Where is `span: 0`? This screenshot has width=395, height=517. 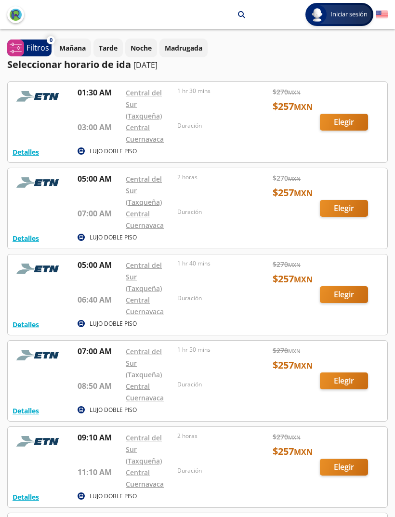 span: 0 is located at coordinates (51, 40).